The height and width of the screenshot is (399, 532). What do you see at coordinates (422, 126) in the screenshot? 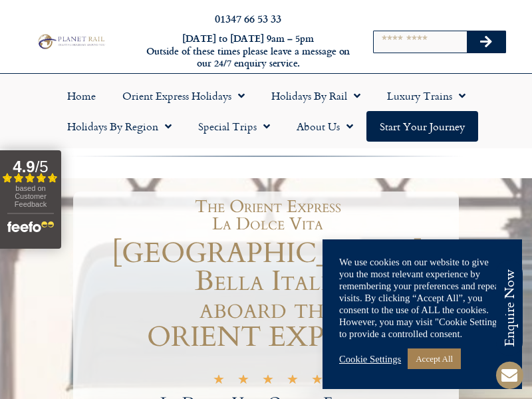
I see `a: Start your Journey` at bounding box center [422, 126].